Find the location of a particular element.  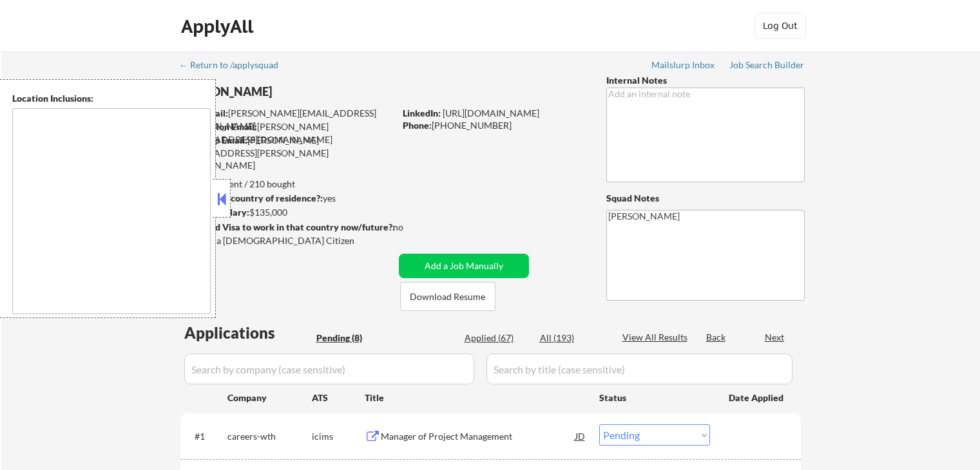

button: Download Resume is located at coordinates (448, 296).